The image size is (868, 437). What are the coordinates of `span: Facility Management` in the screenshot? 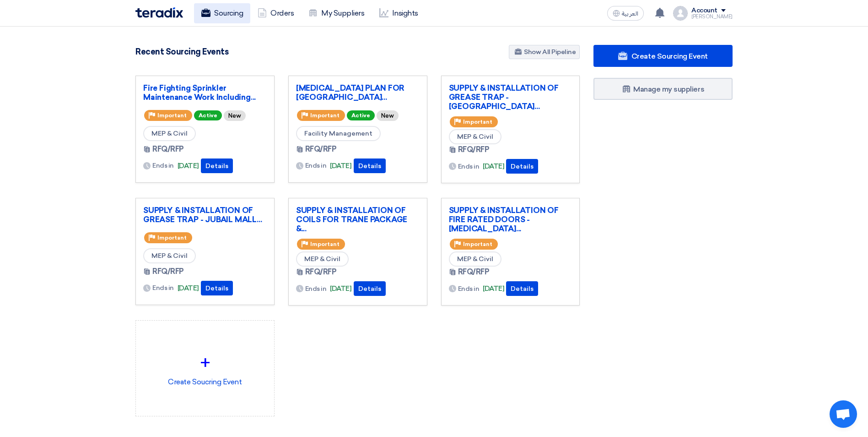 It's located at (338, 133).